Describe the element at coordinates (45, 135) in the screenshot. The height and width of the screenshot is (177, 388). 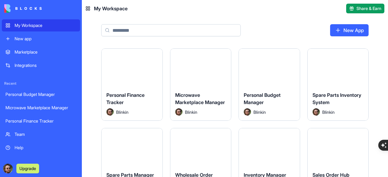
I see `div: Team` at that location.